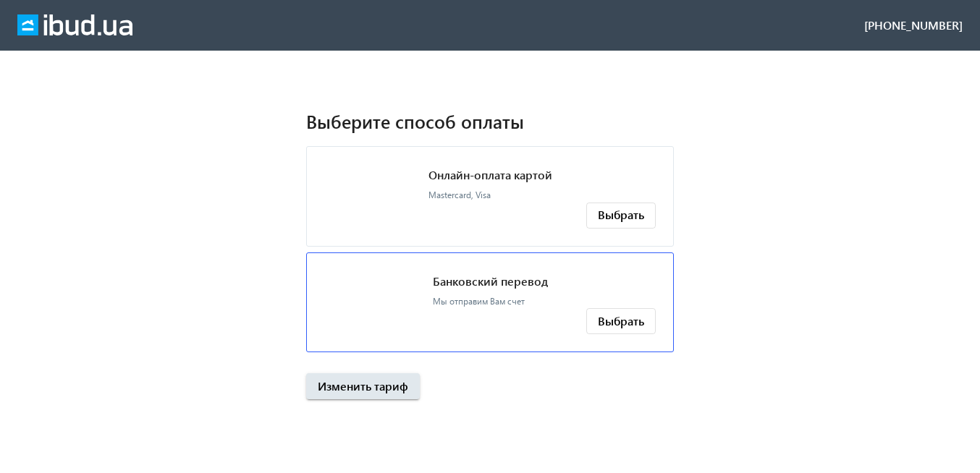  What do you see at coordinates (490, 121) in the screenshot?
I see `h1: Выберите способ оплаты` at bounding box center [490, 121].